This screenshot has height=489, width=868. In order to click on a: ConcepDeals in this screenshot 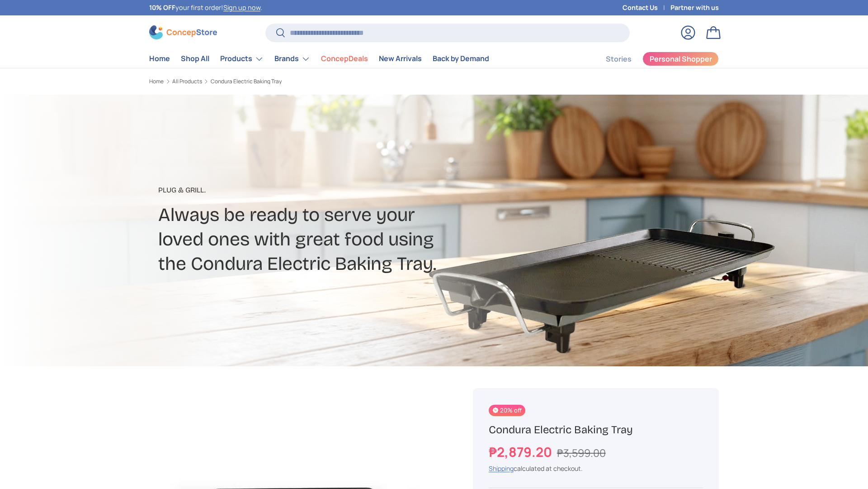, I will do `click(344, 58)`.